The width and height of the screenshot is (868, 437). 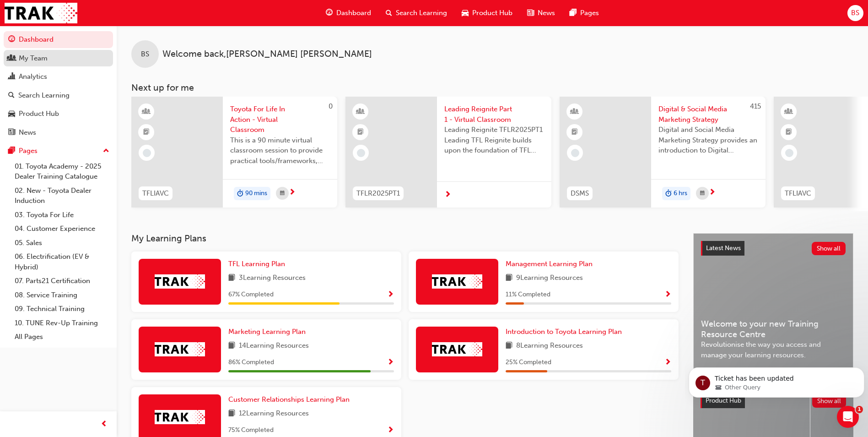 I want to click on span: 9 Learning Resources, so click(x=550, y=278).